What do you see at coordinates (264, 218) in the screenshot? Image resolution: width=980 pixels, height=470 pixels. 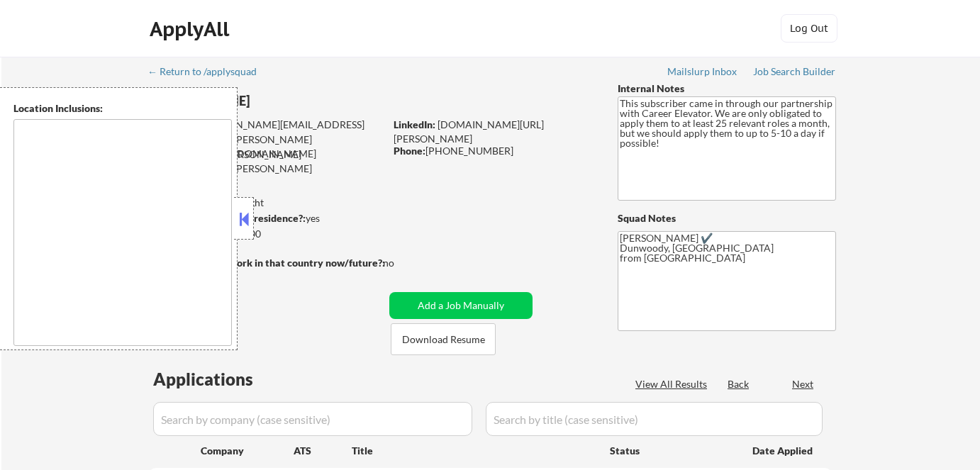 I see `div: yes` at bounding box center [264, 218].